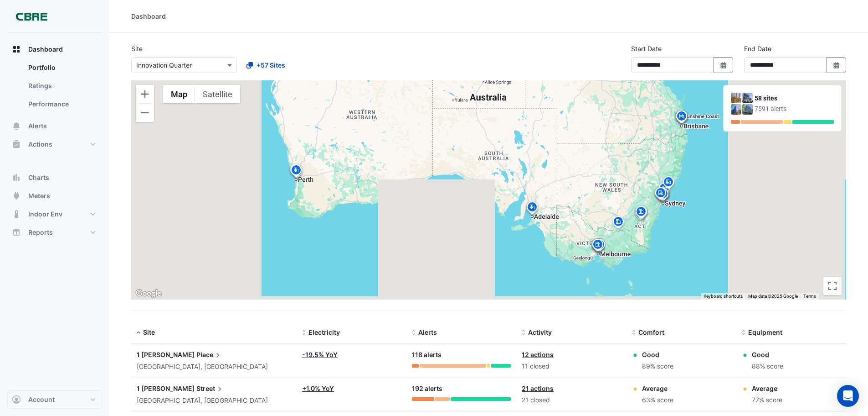  I want to click on app-icon: Actions, so click(16, 144).